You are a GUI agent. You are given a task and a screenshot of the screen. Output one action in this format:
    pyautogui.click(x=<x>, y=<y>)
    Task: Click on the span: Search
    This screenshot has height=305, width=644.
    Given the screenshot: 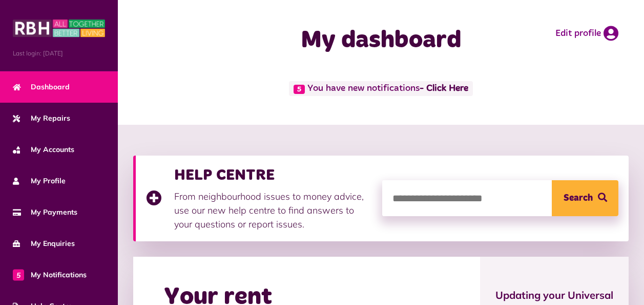 What is the action you would take?
    pyautogui.click(x=578, y=198)
    